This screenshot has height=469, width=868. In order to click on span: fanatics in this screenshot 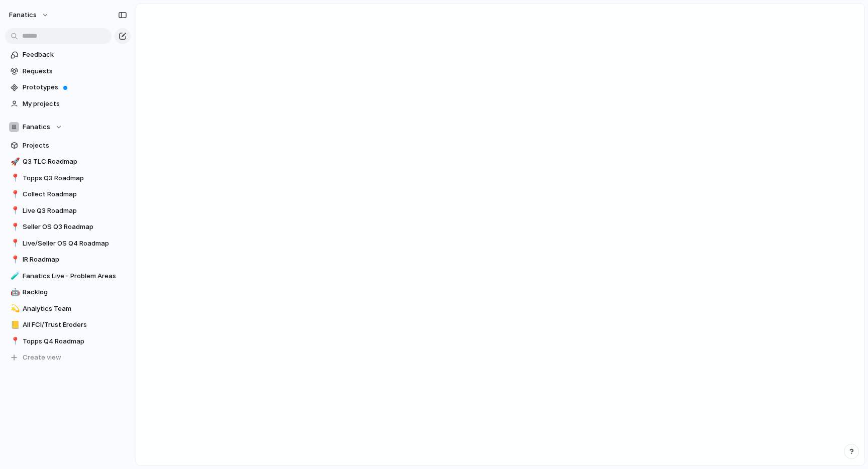, I will do `click(23, 15)`.